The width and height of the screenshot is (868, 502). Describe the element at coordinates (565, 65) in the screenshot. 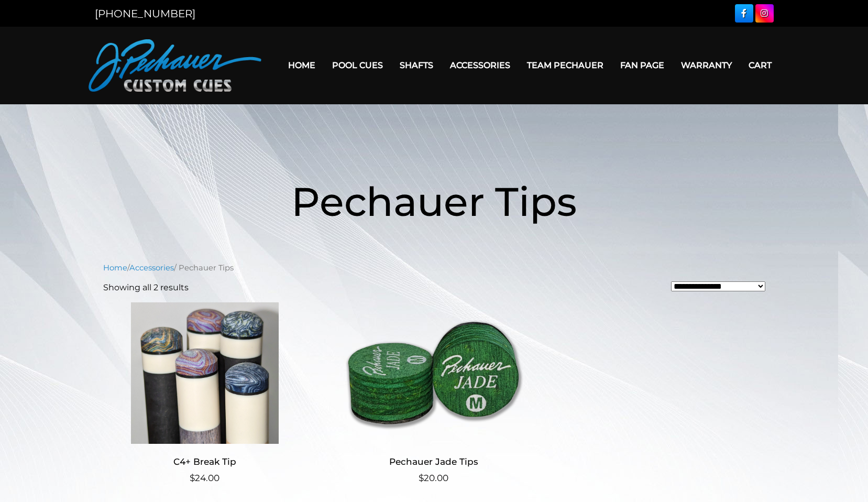

I see `a: Team Pechauer` at that location.